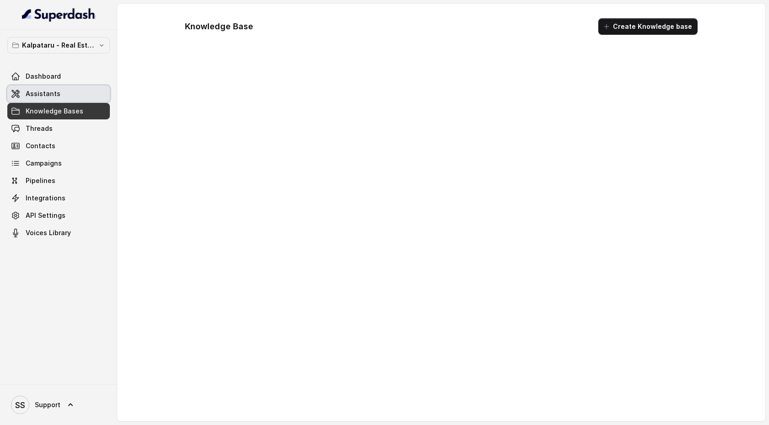 This screenshot has width=769, height=425. What do you see at coordinates (59, 198) in the screenshot?
I see `a: Integrations` at bounding box center [59, 198].